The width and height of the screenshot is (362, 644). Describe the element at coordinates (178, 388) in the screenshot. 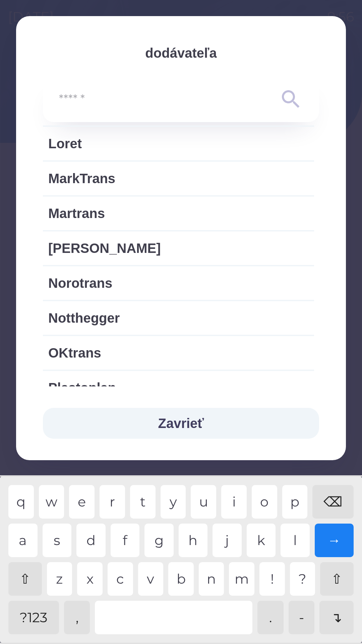

I see `div: Plastoplan` at that location.